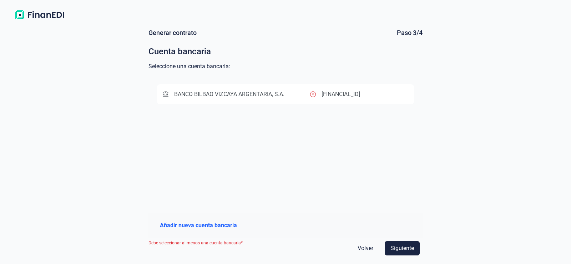  I want to click on div: Generar contrato, so click(172, 33).